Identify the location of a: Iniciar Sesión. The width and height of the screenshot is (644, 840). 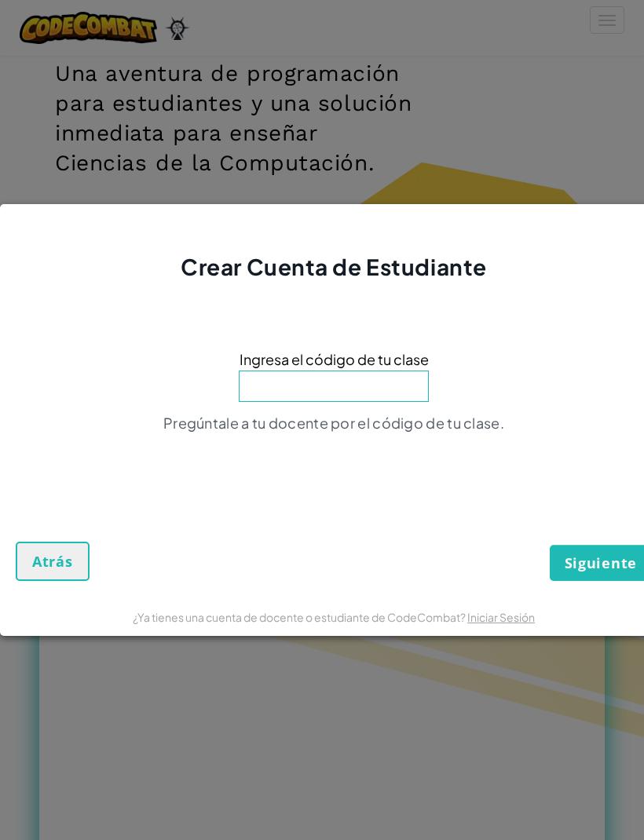
(501, 617).